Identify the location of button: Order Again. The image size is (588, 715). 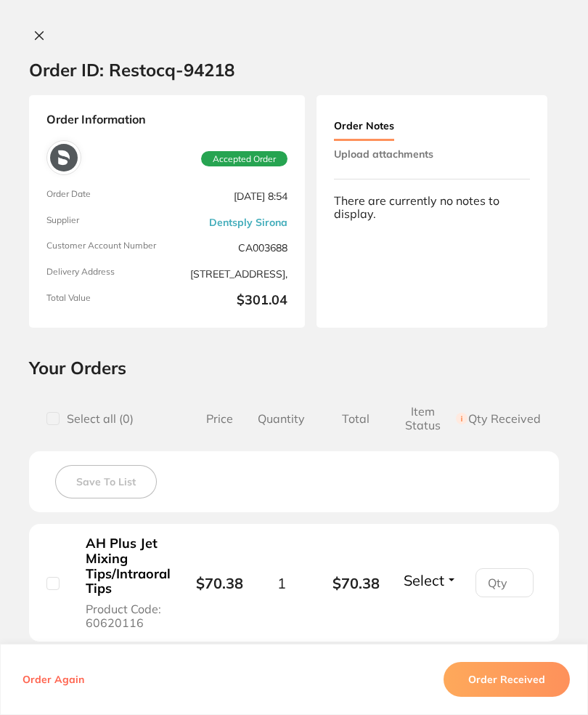
(53, 679).